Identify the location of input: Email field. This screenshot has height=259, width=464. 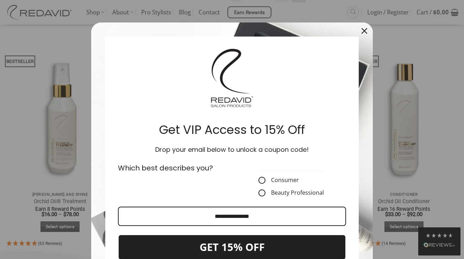
(232, 216).